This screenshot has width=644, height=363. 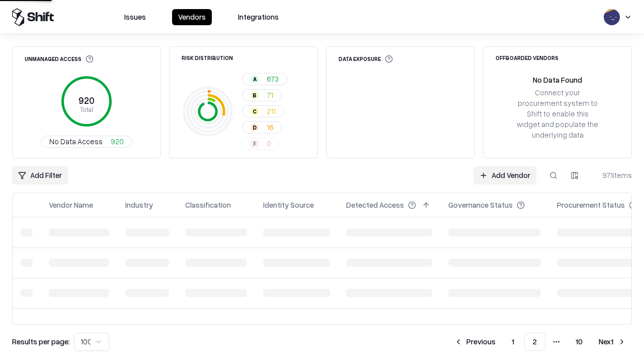 What do you see at coordinates (262, 128) in the screenshot?
I see `button: D16` at bounding box center [262, 128].